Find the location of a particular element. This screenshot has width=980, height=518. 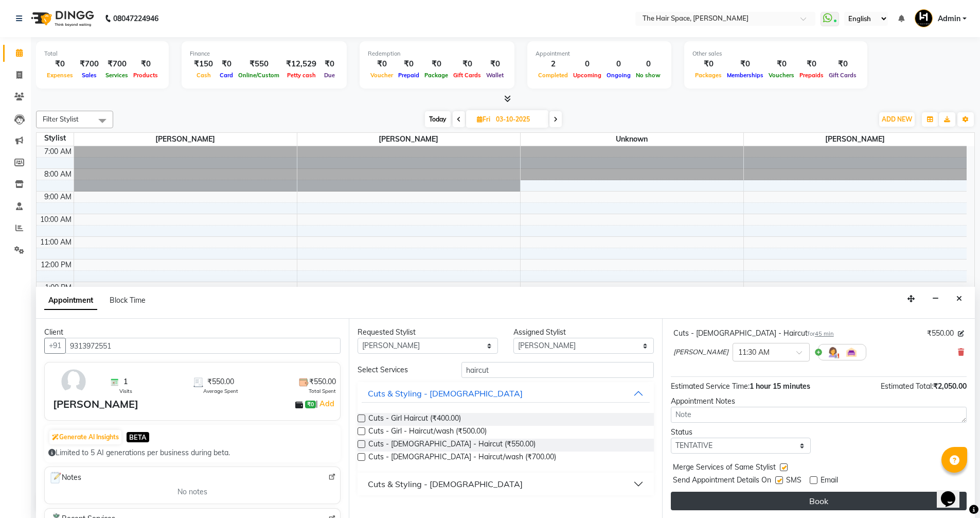

div: ₹12,529 is located at coordinates (301, 64).